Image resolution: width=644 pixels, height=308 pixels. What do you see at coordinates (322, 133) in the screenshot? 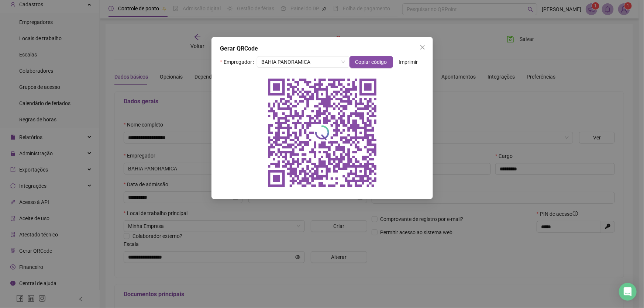
I see `img: qrcode do empregador` at bounding box center [322, 133].